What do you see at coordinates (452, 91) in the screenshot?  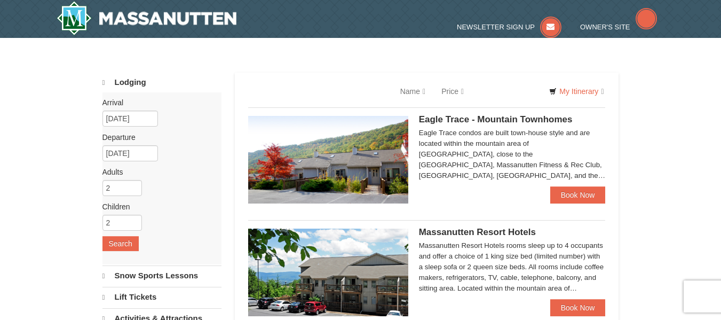 I see `a: Price` at bounding box center [452, 91].